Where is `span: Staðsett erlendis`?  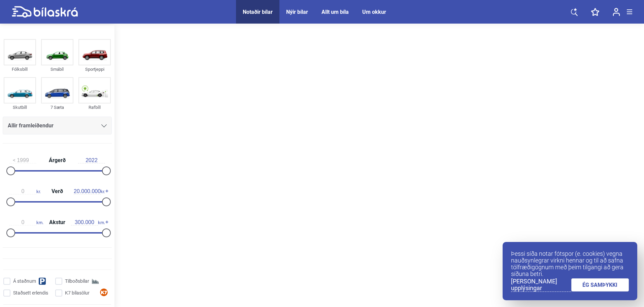 span: Staðsett erlendis is located at coordinates (30, 293).